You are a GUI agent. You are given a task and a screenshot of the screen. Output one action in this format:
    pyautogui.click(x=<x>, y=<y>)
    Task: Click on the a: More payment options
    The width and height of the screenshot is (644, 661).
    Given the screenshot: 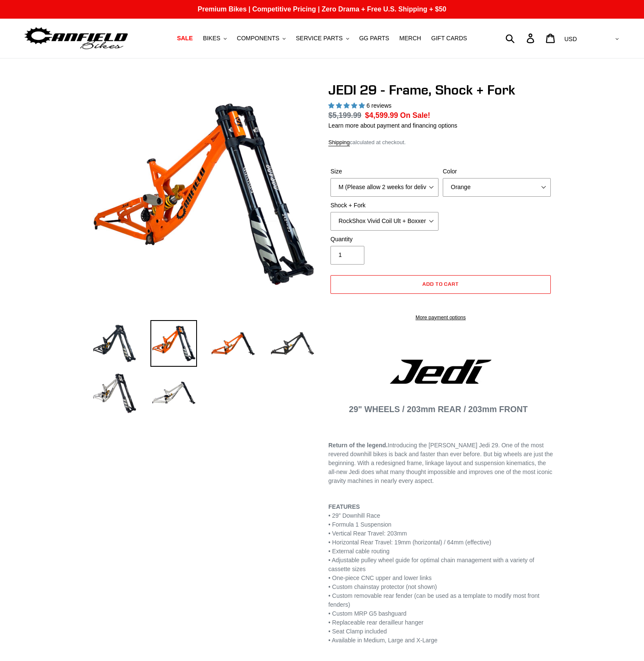 What is the action you would take?
    pyautogui.click(x=441, y=318)
    